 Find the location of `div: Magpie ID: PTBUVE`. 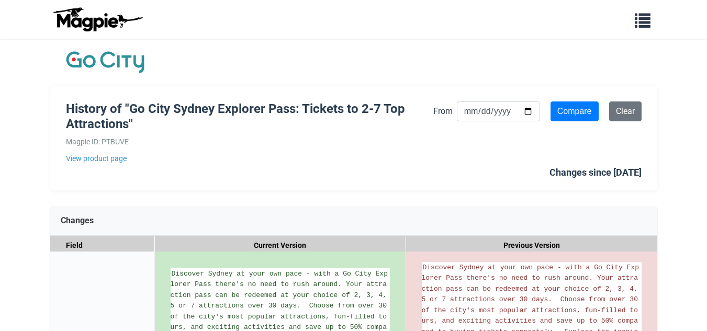

div: Magpie ID: PTBUVE is located at coordinates (250, 142).